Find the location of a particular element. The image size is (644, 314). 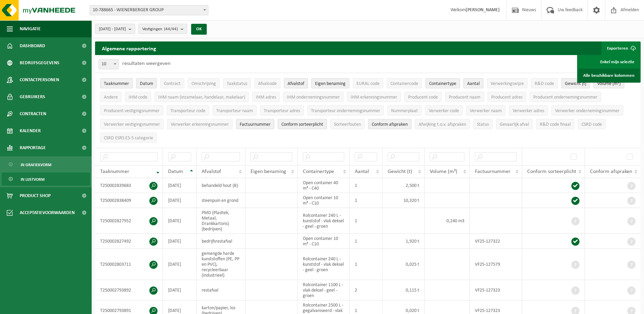

td: T250002793892 is located at coordinates (129, 290).